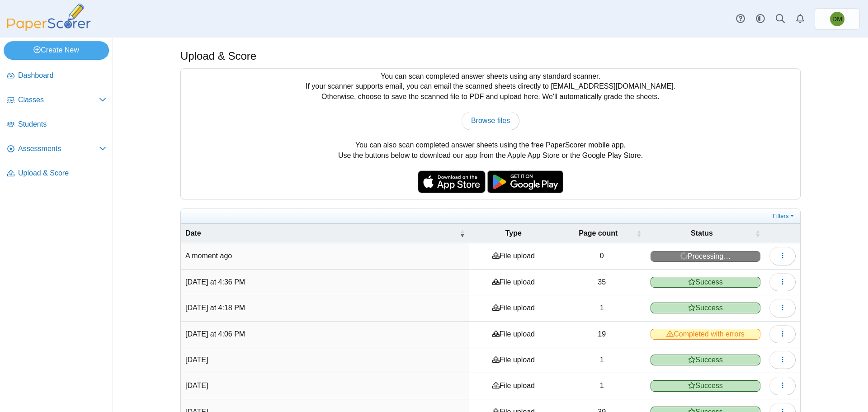 This screenshot has width=868, height=412. What do you see at coordinates (705, 335) in the screenshot?
I see `span: Completed with errors` at bounding box center [705, 335].